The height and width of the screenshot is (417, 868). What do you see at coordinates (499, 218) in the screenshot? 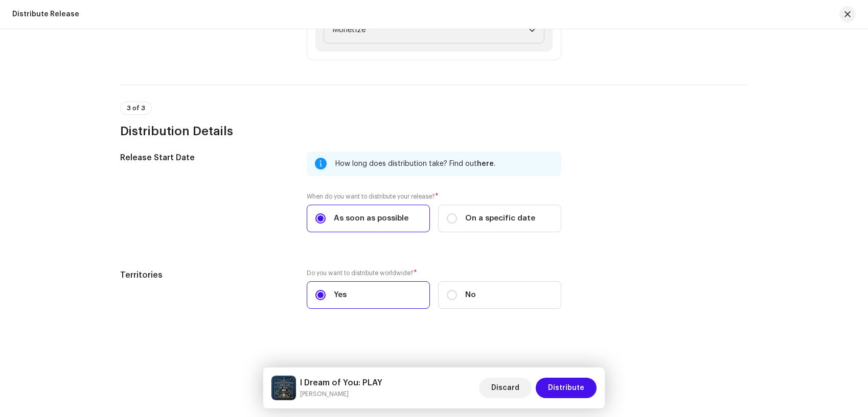
I see `span: On a specific date` at bounding box center [499, 218].